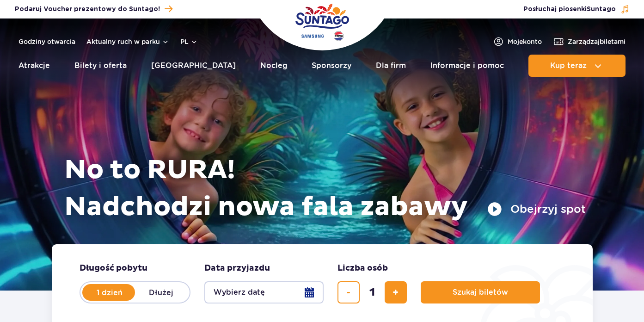 The height and width of the screenshot is (322, 644). I want to click on span: Liczba osób, so click(363, 268).